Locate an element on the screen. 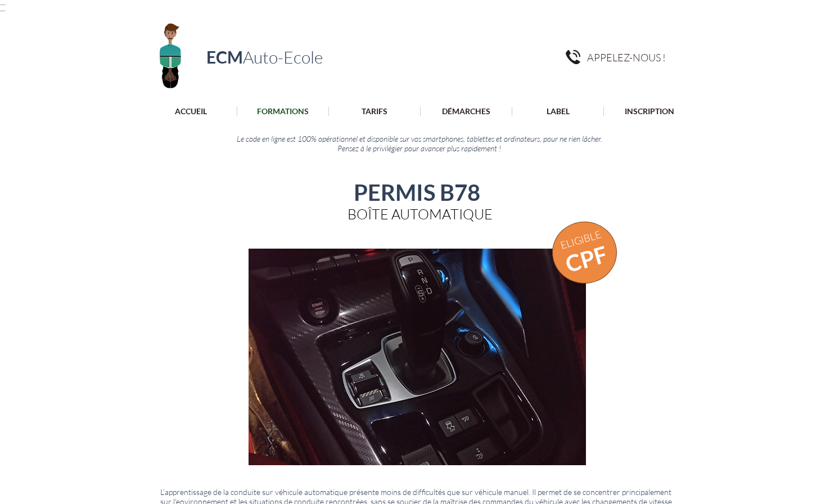  p: LABEL is located at coordinates (558, 111).